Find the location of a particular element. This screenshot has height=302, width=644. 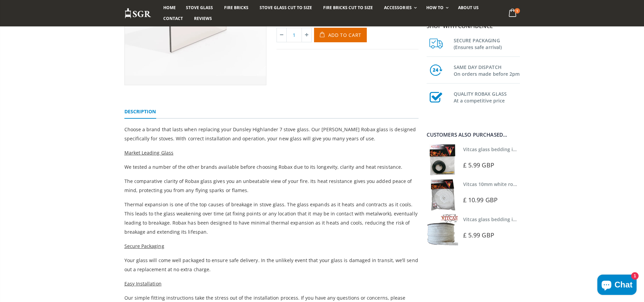

span: Add to Cart is located at coordinates (345, 35).